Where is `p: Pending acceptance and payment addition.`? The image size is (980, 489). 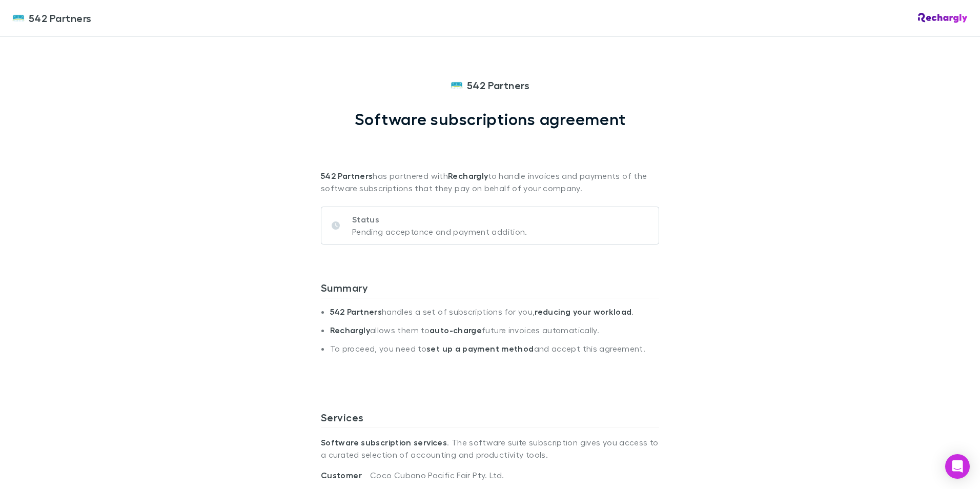
p: Pending acceptance and payment addition. is located at coordinates (439, 232).